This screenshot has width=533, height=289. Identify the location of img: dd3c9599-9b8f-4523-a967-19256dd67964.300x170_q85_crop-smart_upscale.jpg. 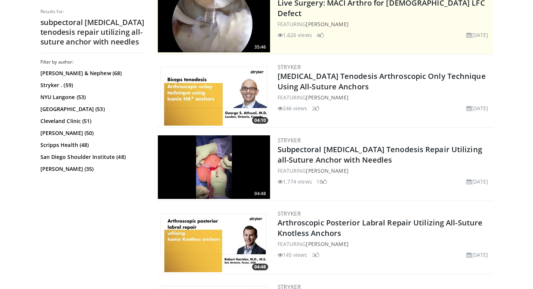
(214, 94).